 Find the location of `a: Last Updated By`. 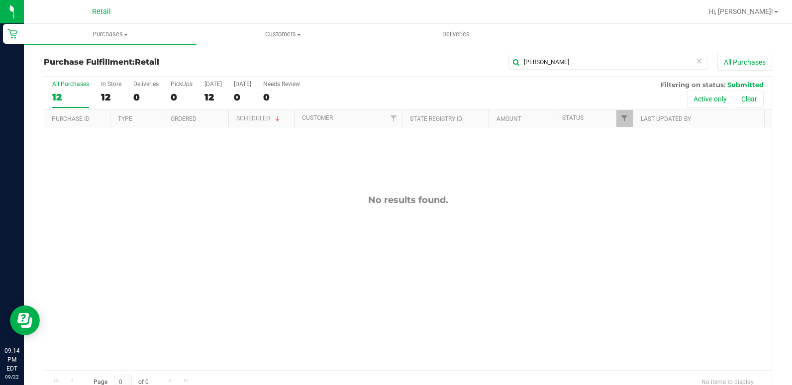

a: Last Updated By is located at coordinates (665, 119).